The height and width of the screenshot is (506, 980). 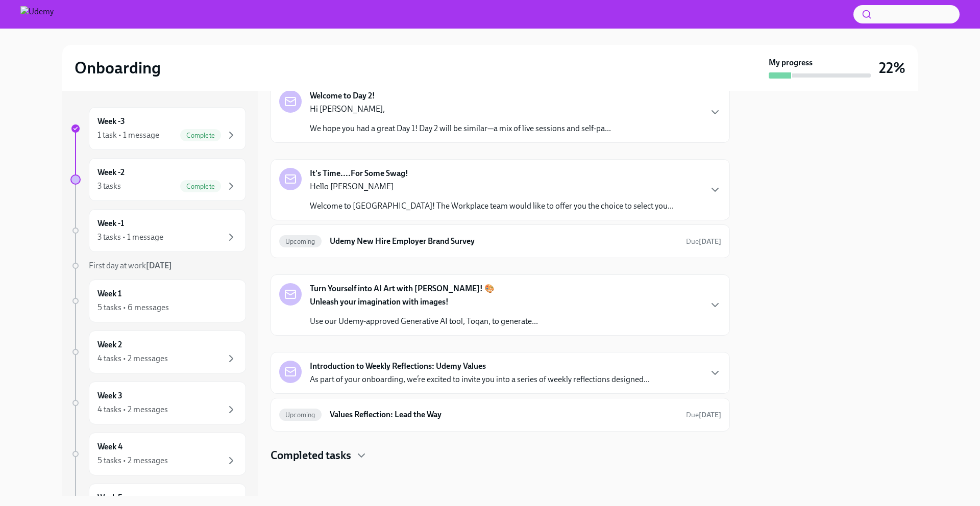 I want to click on h6: Week 5, so click(x=110, y=498).